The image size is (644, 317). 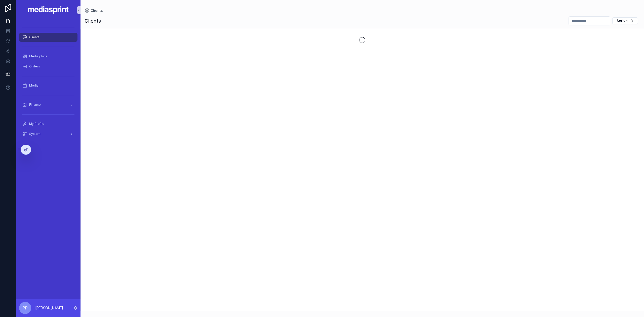 What do you see at coordinates (48, 134) in the screenshot?
I see `a: System` at bounding box center [48, 134].